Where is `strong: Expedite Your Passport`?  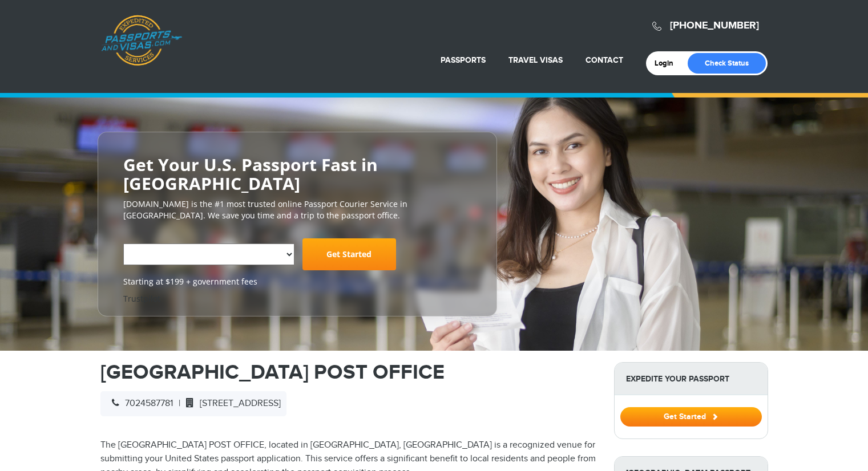
strong: Expedite Your Passport is located at coordinates (691, 379).